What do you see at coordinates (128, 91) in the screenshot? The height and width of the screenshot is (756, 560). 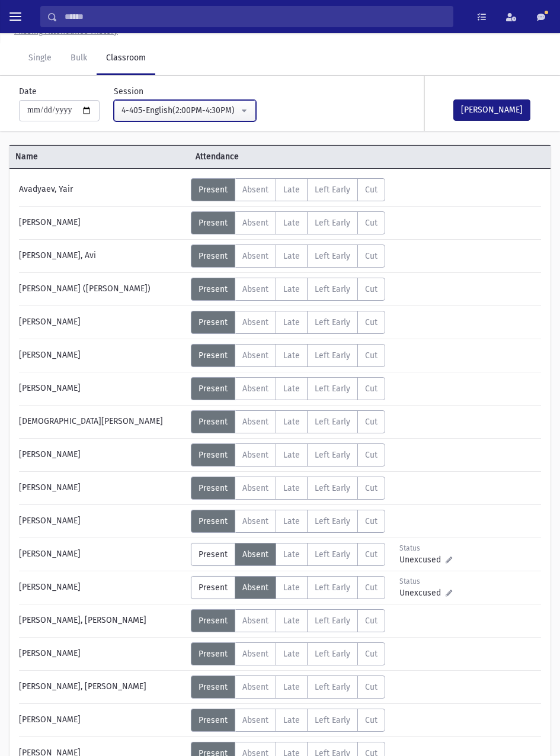 I see `label: Session` at bounding box center [128, 91].